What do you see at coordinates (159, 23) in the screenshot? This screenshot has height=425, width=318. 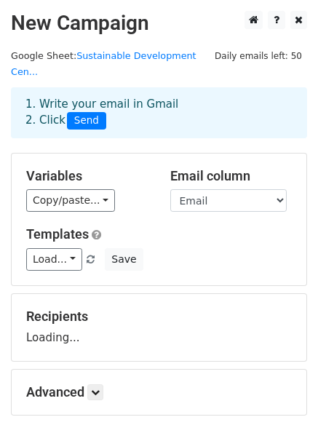 I see `h2: New Campaign` at bounding box center [159, 23].